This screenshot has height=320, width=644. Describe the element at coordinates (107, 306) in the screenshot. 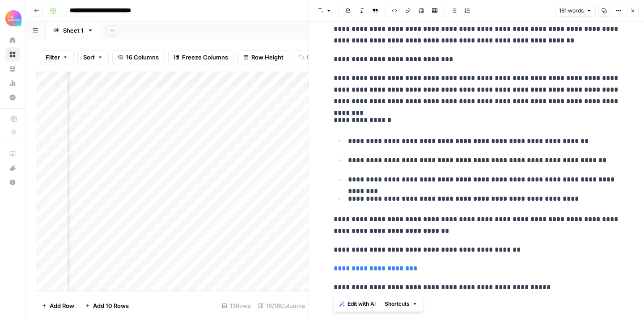

I see `button: Add 10 Rows` at that location.